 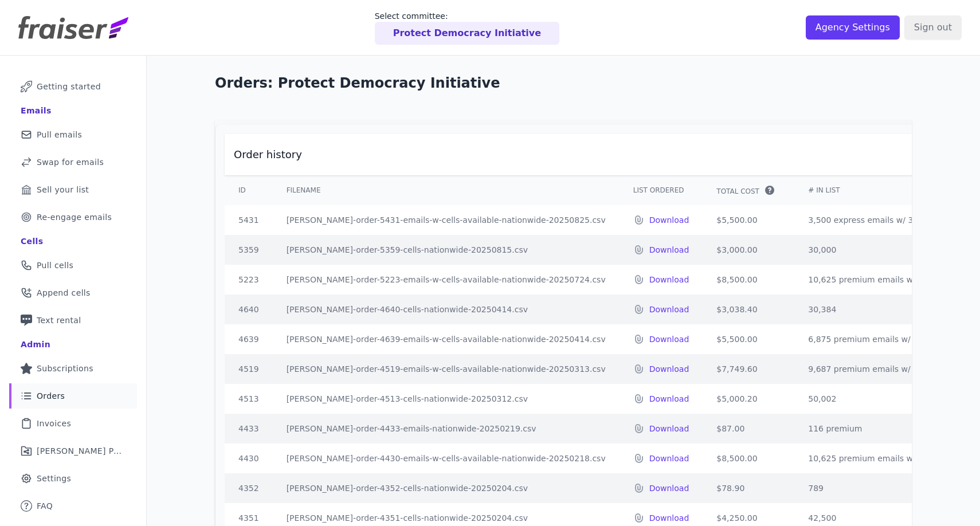 I want to click on td: 4639, so click(x=249, y=339).